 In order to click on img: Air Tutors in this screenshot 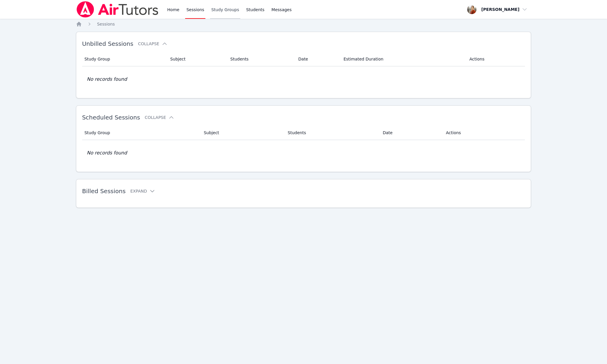, I will do `click(117, 10)`.